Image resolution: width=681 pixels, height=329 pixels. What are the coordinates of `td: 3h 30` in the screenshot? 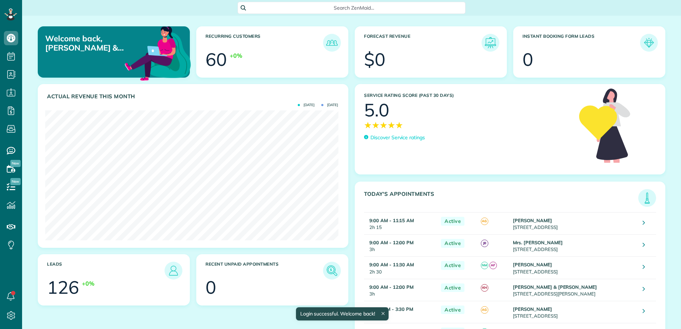 It's located at (401, 312).